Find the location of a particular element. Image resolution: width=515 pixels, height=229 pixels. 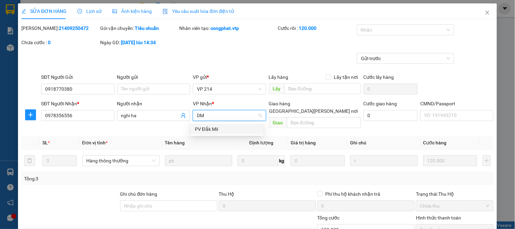

span: Lấy hàng is located at coordinates (279, 77).